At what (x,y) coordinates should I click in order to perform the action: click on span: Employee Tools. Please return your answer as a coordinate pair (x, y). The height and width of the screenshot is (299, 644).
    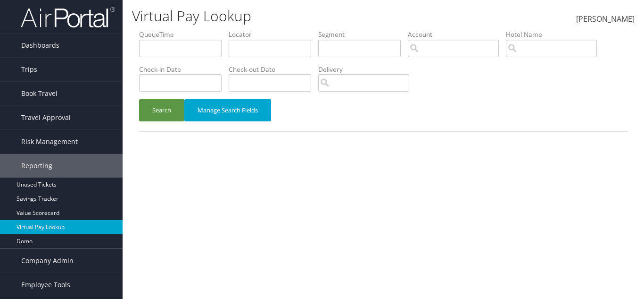
    Looking at the image, I should click on (46, 285).